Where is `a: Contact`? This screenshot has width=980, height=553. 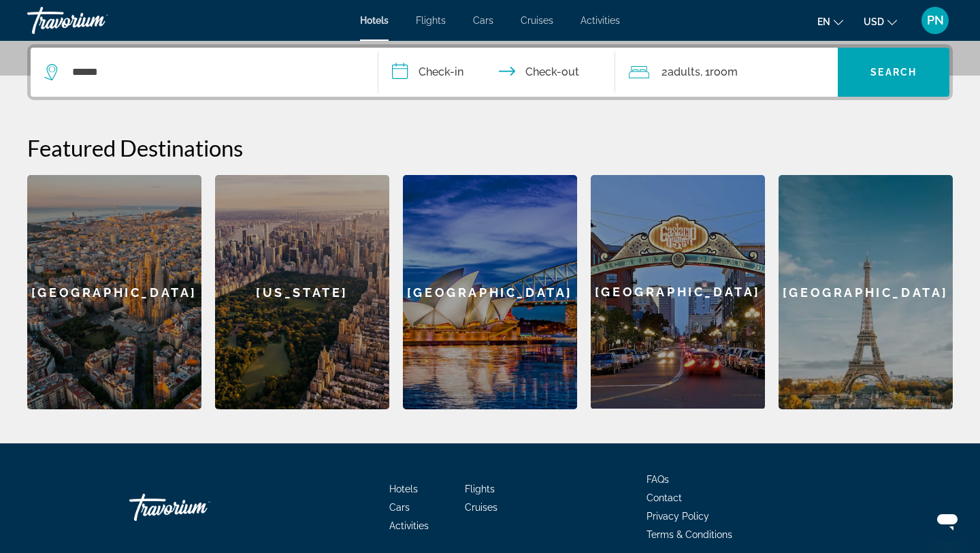
a: Contact is located at coordinates (665, 498).